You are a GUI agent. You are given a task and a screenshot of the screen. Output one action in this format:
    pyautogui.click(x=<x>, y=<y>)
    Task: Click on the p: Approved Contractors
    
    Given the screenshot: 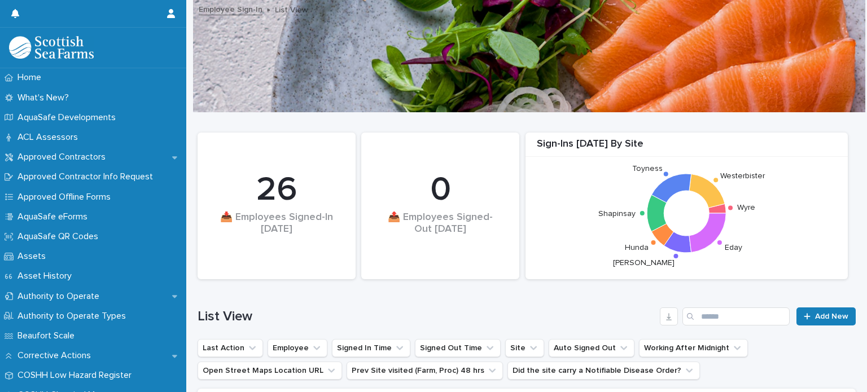 What is the action you would take?
    pyautogui.click(x=64, y=157)
    